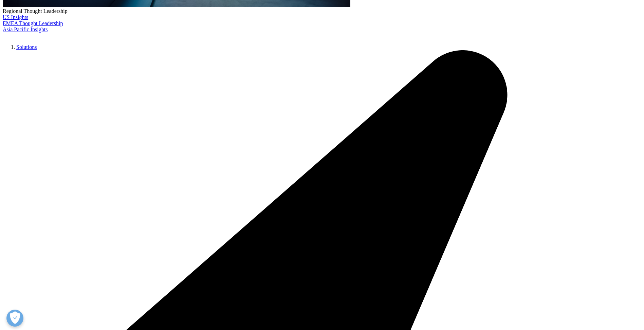  Describe the element at coordinates (15, 317) in the screenshot. I see `button: Open Preferences` at that location.